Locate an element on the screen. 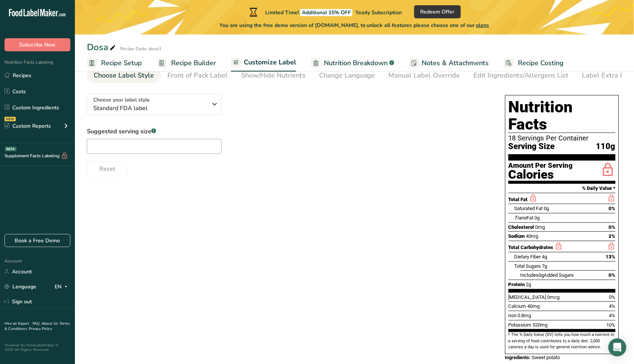 The height and width of the screenshot is (364, 634). div: Recipe Code: dosa1 is located at coordinates (141, 49).